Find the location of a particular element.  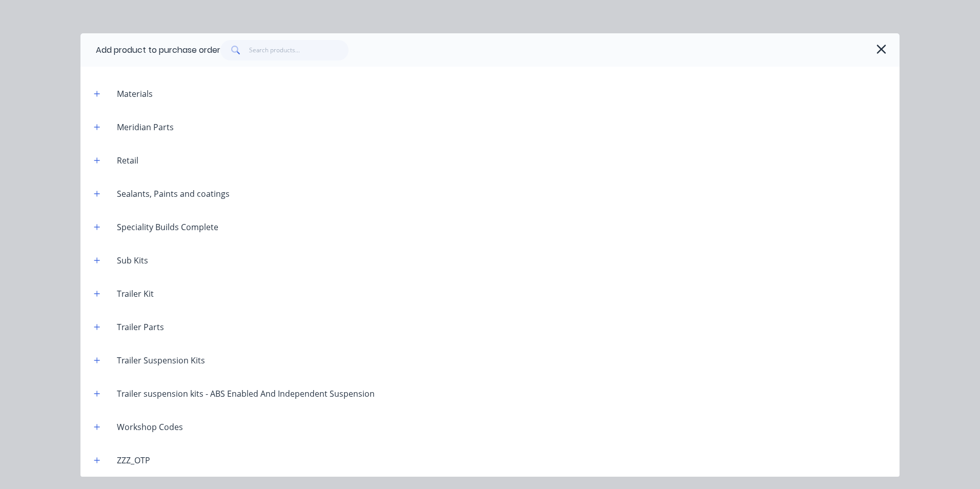

div: Meridian Parts is located at coordinates (145, 127).